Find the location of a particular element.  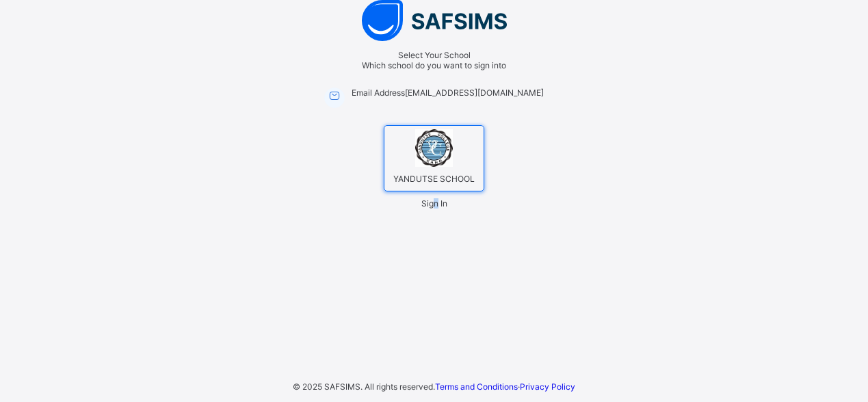

span: Email Address is located at coordinates (378, 92).